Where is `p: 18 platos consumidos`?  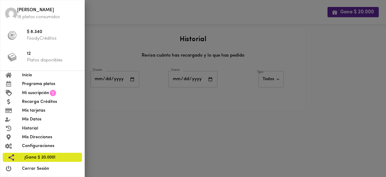
p: 18 platos consumidos is located at coordinates (48, 17).